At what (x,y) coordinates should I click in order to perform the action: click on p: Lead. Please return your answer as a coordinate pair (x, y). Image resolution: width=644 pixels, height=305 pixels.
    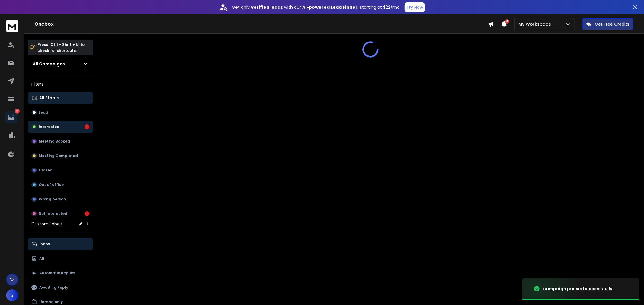
    Looking at the image, I should click on (44, 113).